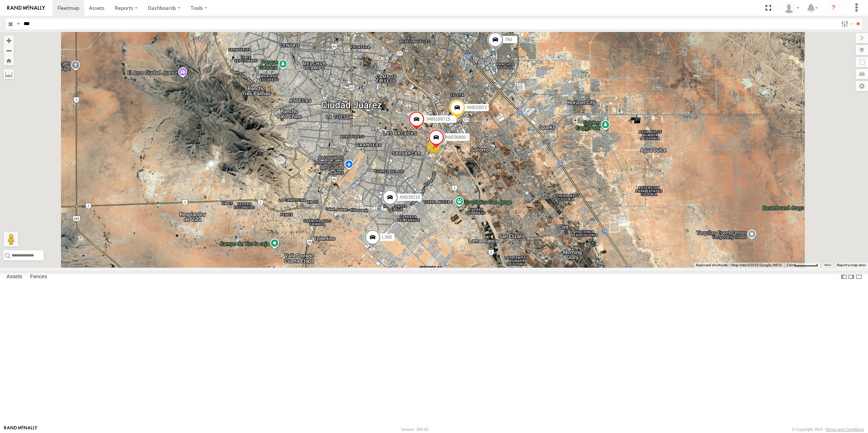 Image resolution: width=868 pixels, height=433 pixels. Describe the element at coordinates (852, 276) in the screenshot. I see `label: Dock Summary Table to the Right` at that location.